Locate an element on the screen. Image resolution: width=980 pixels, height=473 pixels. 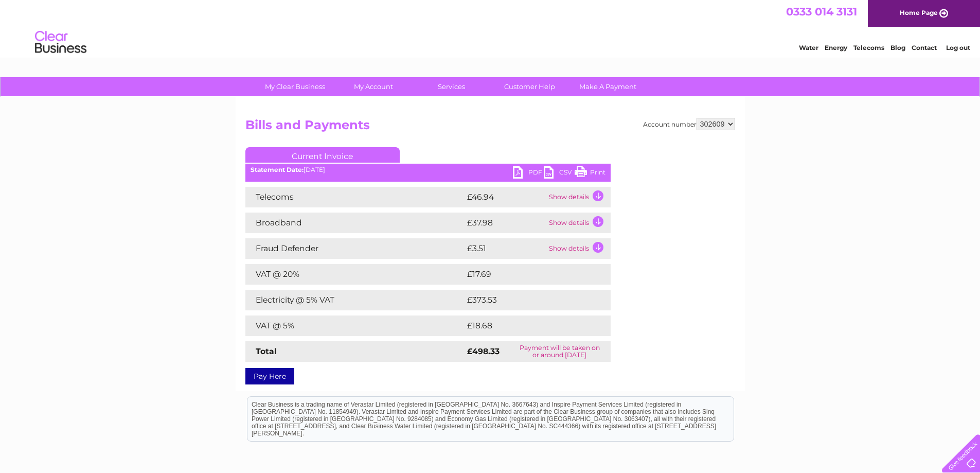
span: 0333 014 3131 is located at coordinates (821, 12).